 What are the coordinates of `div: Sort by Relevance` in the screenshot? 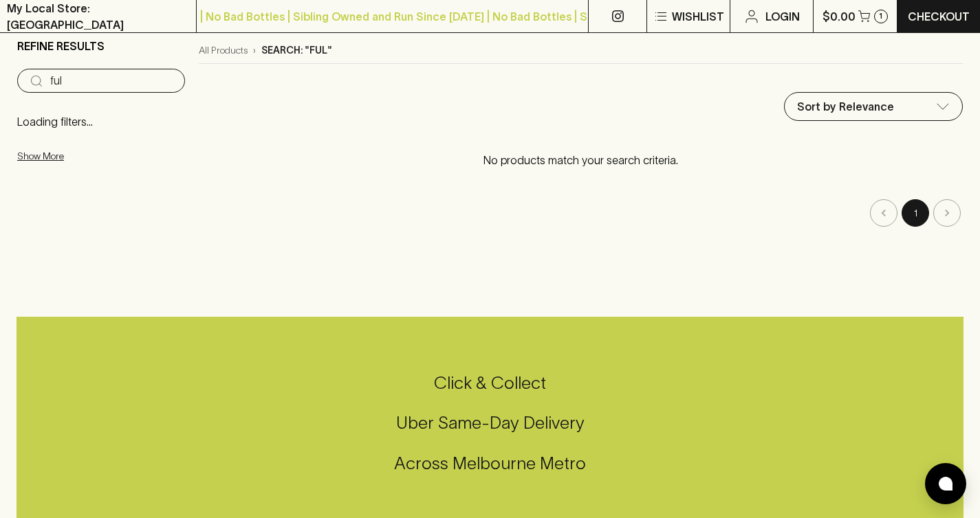 It's located at (873, 107).